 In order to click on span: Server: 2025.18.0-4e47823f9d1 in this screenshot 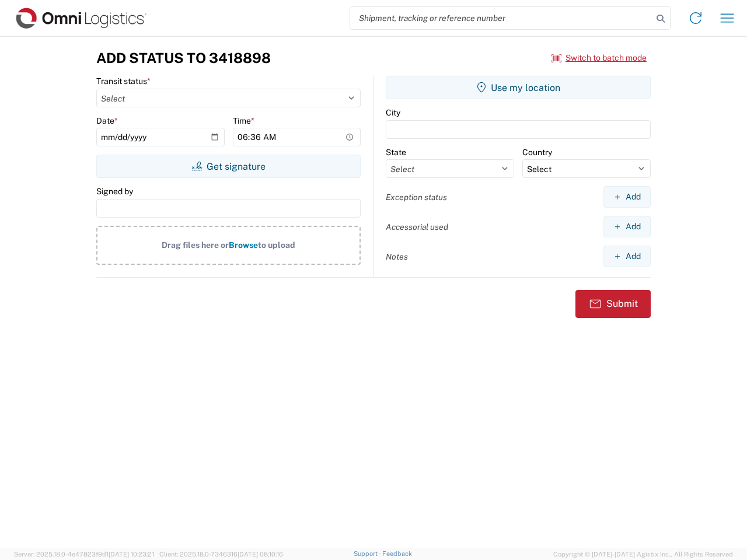, I will do `click(84, 554)`.